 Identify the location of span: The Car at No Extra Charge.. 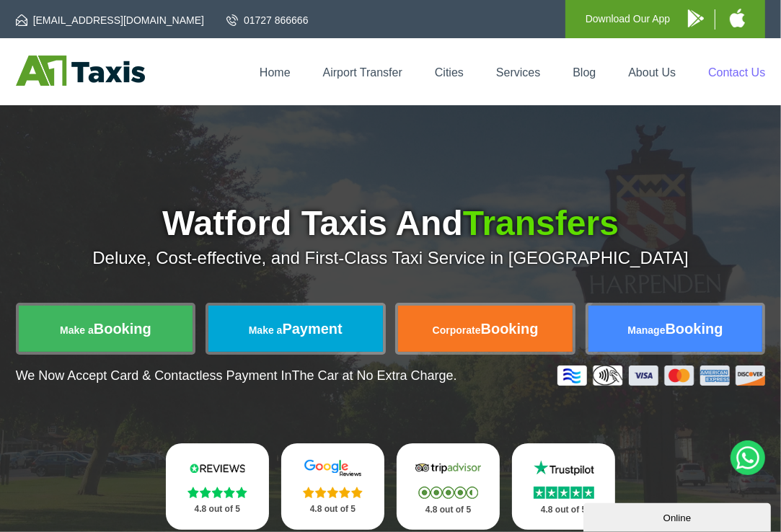
(374, 376).